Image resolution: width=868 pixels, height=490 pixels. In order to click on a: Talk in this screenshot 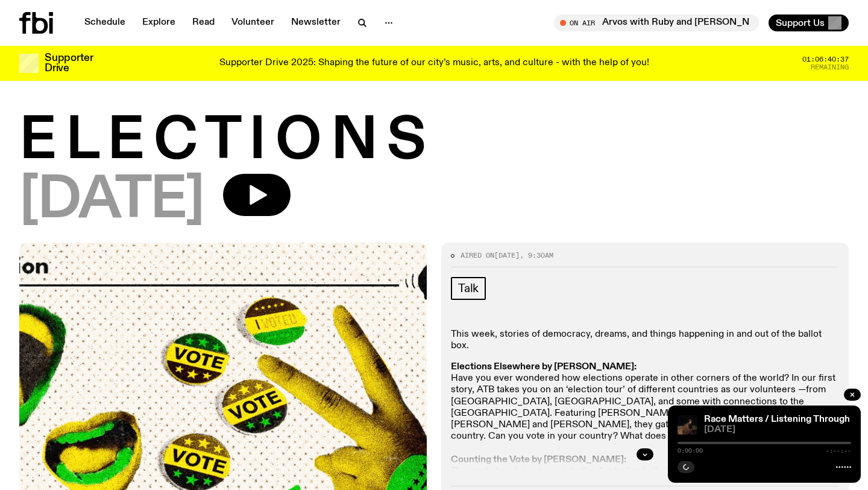, I will do `click(468, 289)`.